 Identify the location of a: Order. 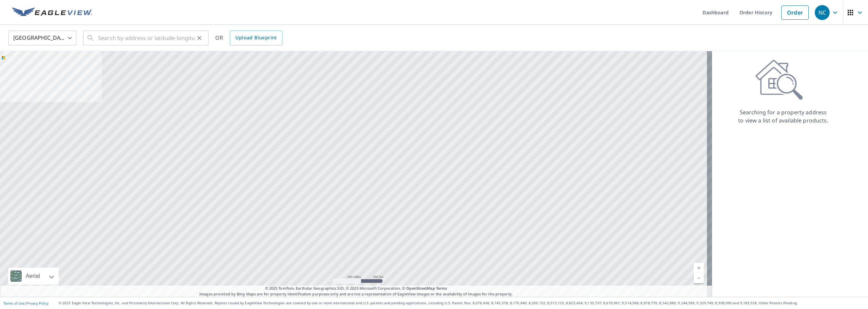
(795, 13).